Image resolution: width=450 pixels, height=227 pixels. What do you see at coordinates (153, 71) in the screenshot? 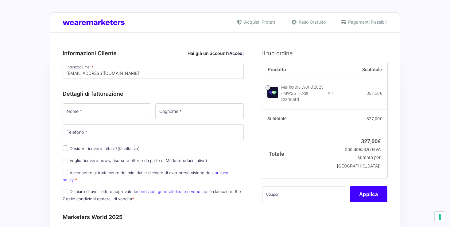
I see `input: Indirizzo Email *` at bounding box center [153, 71].